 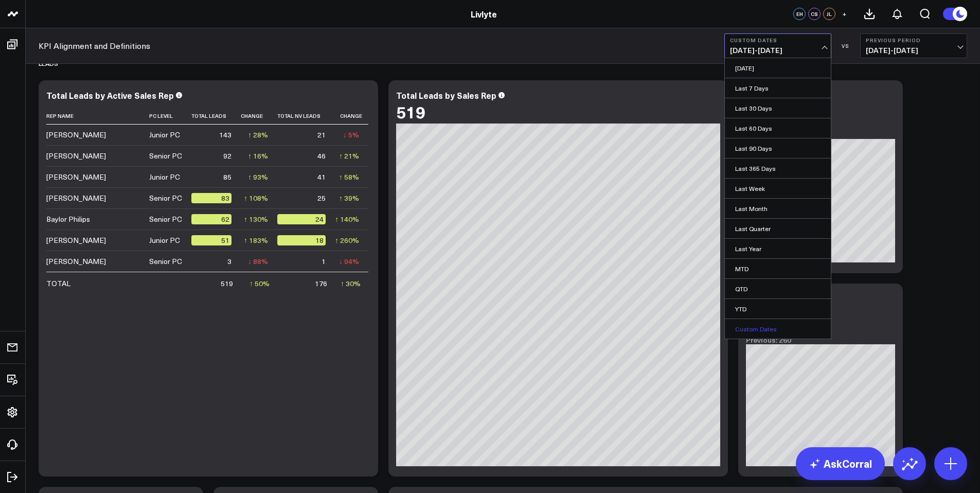 I want to click on a: MTD, so click(x=778, y=269).